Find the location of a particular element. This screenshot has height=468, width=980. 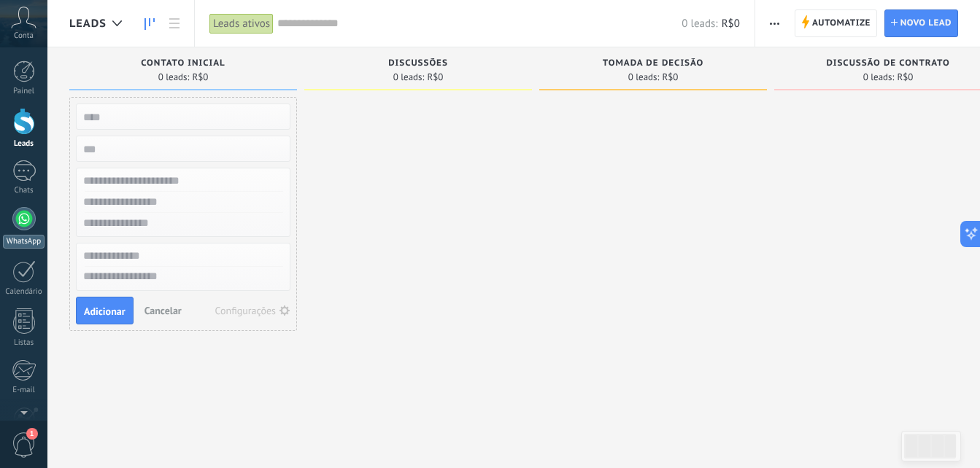

div: Discussões is located at coordinates (418, 64).